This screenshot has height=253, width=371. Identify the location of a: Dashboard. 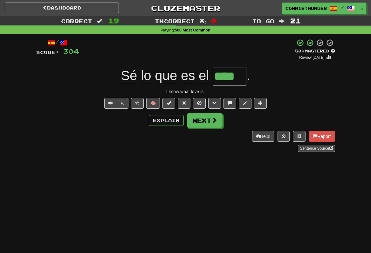
(62, 8).